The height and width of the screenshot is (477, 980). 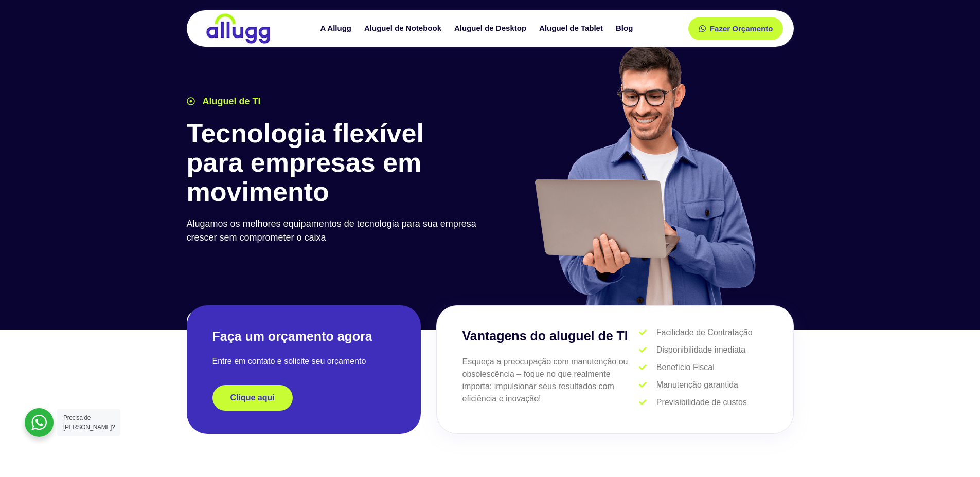 What do you see at coordinates (303, 361) in the screenshot?
I see `p: Entre em contato e solicite seu orçamento` at bounding box center [303, 361].